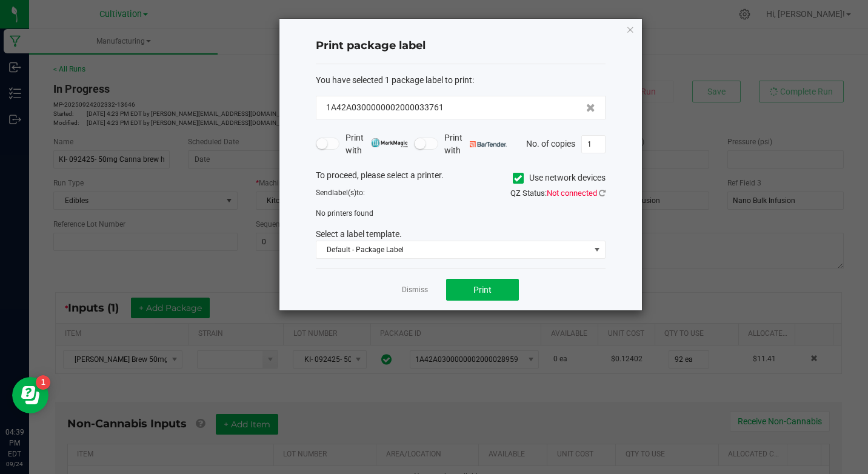  What do you see at coordinates (385, 108) in the screenshot?
I see `span: 1A42A0300000002000033761` at bounding box center [385, 108].